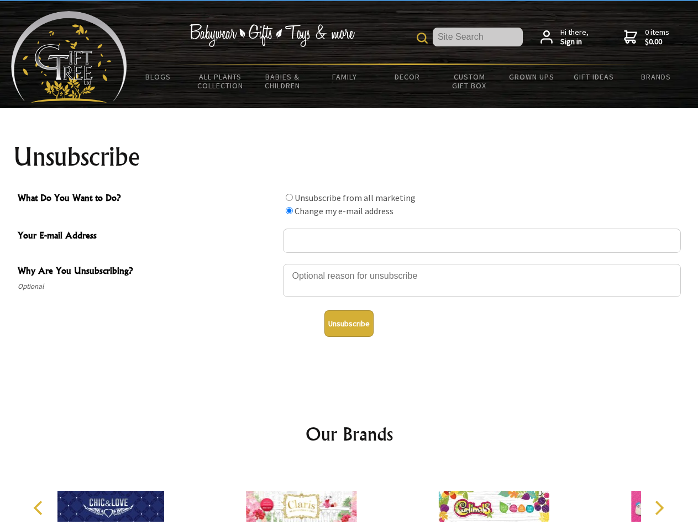  I want to click on input: Your E-mail Address, so click(482, 241).